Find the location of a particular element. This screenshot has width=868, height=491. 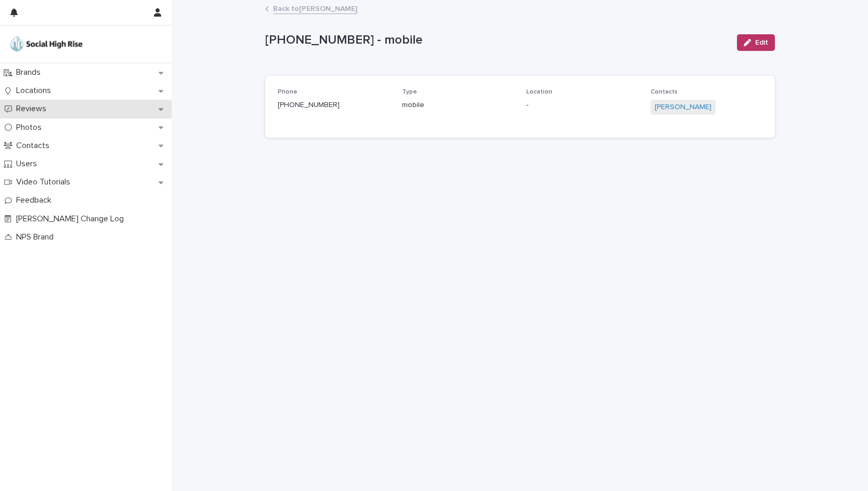

p: Locations is located at coordinates (35, 91).